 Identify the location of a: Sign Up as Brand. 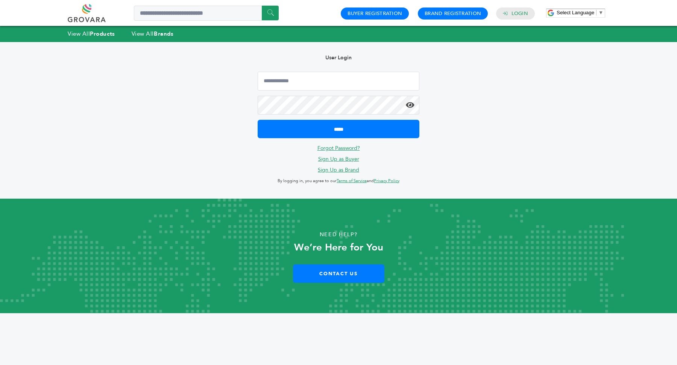
(338, 170).